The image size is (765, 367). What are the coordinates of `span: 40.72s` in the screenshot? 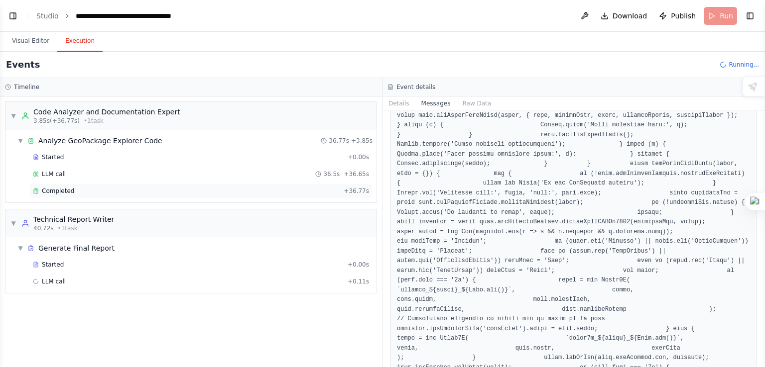 It's located at (43, 228).